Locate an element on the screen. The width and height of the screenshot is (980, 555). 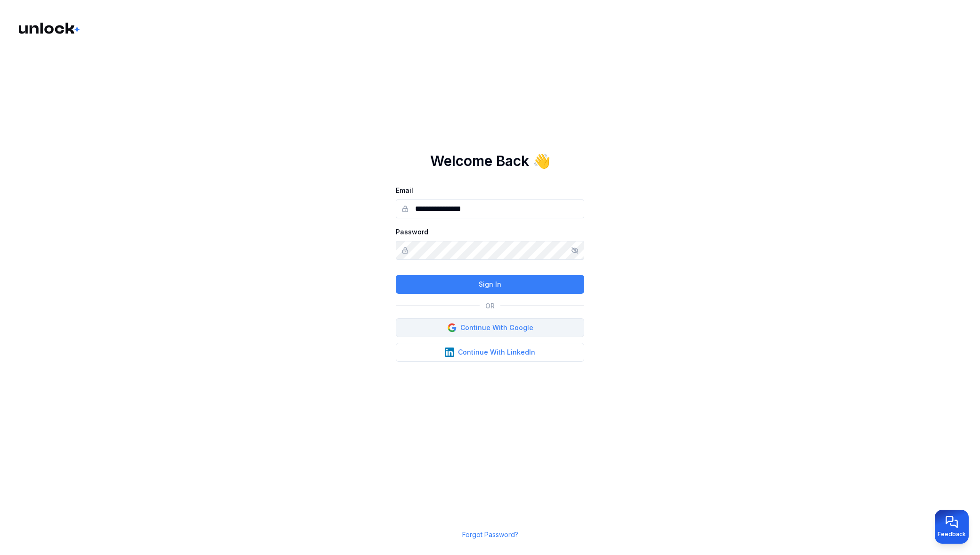
button: Show/hide password is located at coordinates (574, 251).